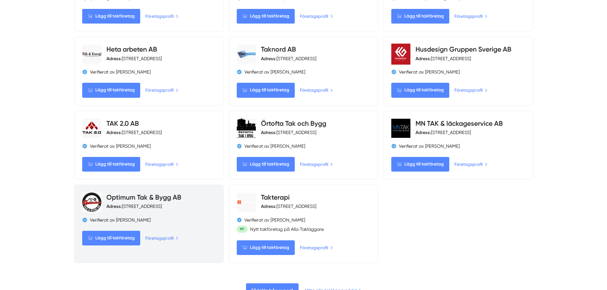 This screenshot has width=607, height=290. What do you see at coordinates (92, 202) in the screenshot?
I see `img: Optimum Tak & Bygg AB logotyp` at bounding box center [92, 202].